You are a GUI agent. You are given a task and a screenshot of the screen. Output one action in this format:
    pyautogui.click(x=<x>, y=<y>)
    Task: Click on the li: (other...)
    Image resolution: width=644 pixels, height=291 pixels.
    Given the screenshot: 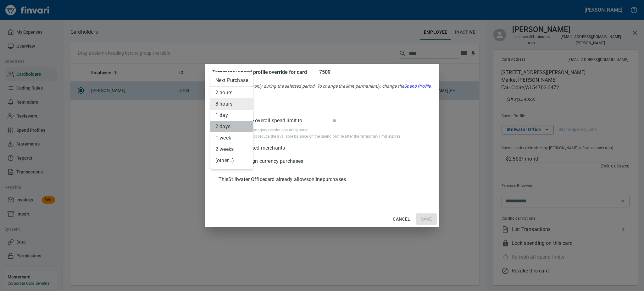 What is the action you would take?
    pyautogui.click(x=232, y=160)
    